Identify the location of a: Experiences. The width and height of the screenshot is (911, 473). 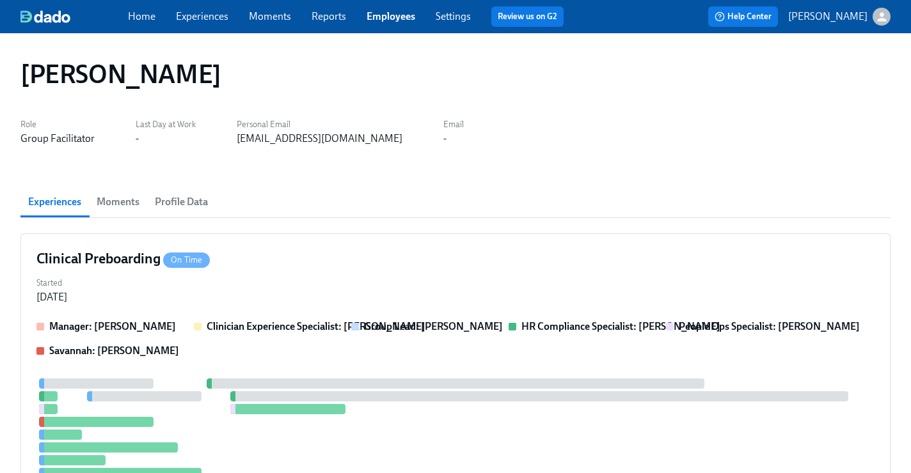
(202, 16).